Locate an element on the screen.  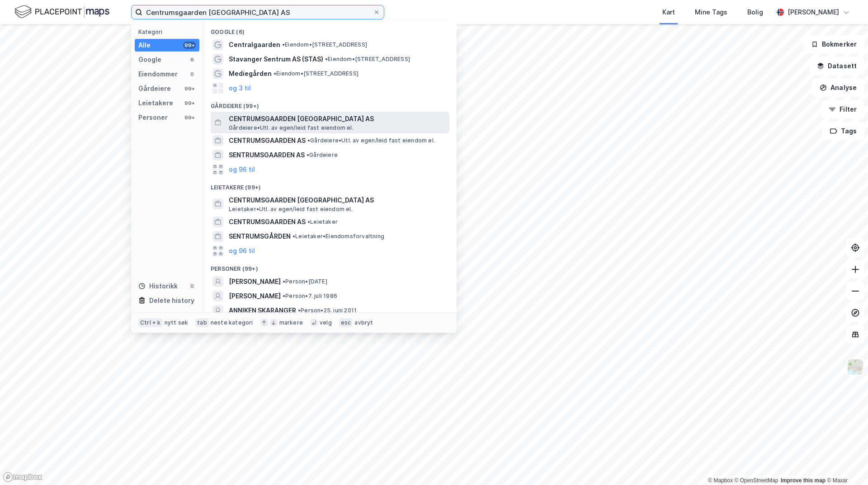
a: Mapbox is located at coordinates (720, 480).